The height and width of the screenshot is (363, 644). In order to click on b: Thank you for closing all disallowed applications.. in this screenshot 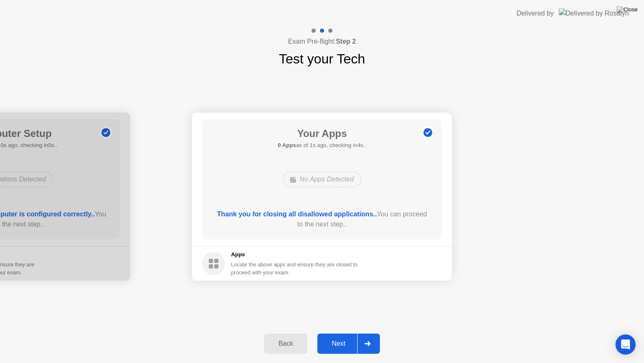, I will do `click(297, 214)`.